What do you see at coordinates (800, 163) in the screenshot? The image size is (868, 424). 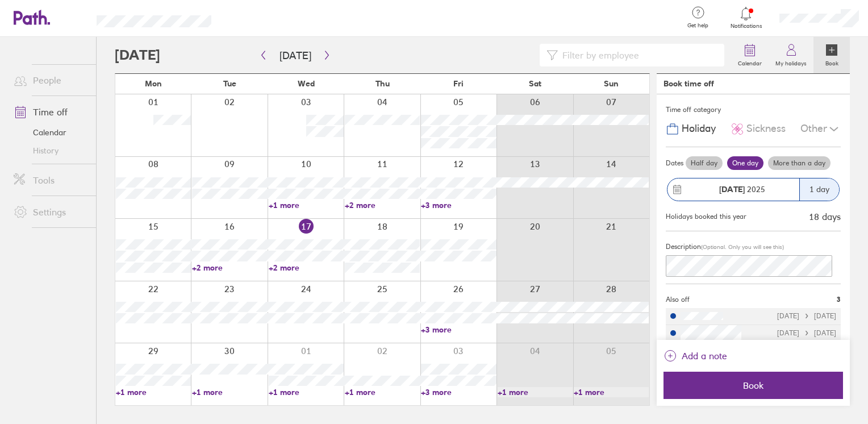 I see `label: More than a day` at bounding box center [800, 163].